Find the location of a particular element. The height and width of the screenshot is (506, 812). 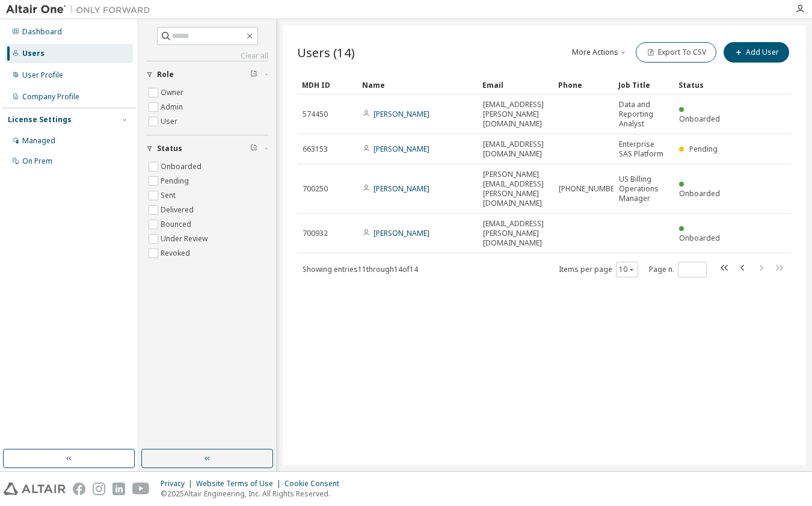

div: On Prem is located at coordinates (37, 161).